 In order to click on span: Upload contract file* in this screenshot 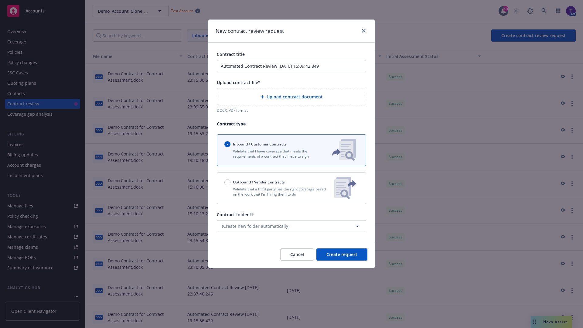, I will do `click(239, 82)`.